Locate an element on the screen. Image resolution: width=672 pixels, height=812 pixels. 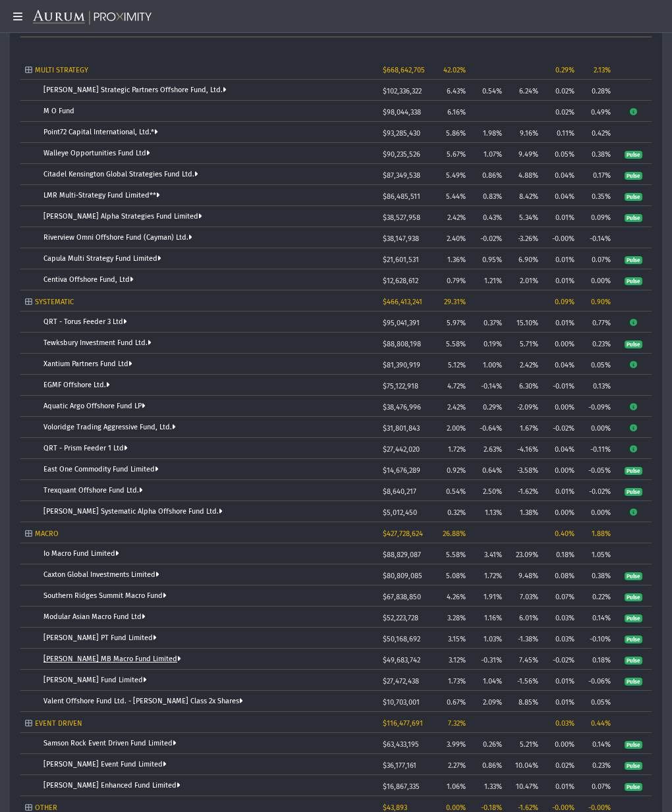
td: 0.38% is located at coordinates (597, 575).